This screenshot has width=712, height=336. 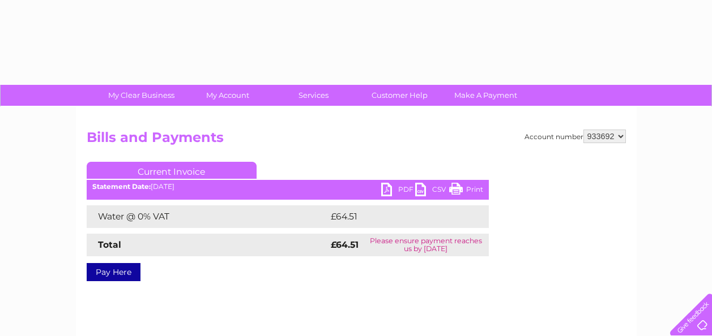 I want to click on a: Print, so click(x=466, y=191).